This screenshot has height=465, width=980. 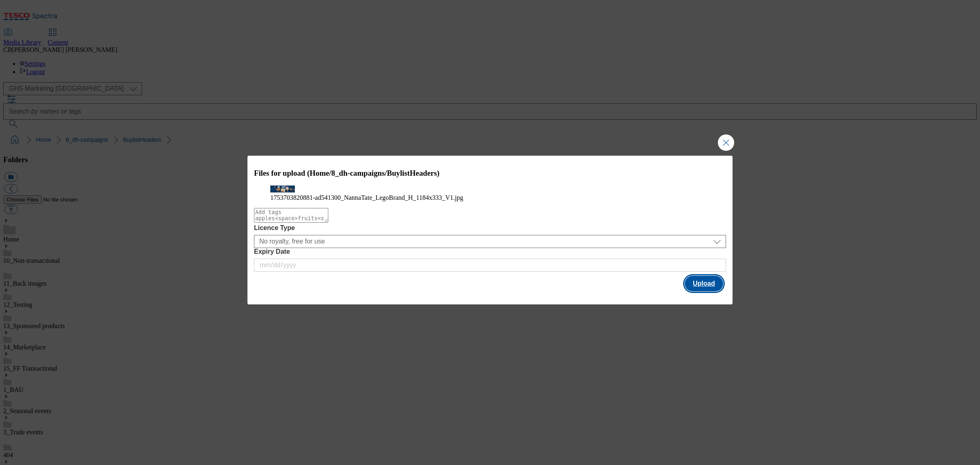 I want to click on label: Expiry Date, so click(x=490, y=252).